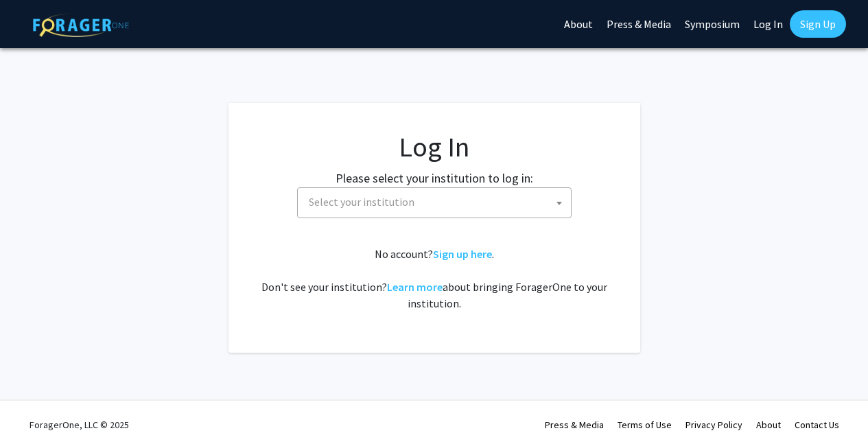 This screenshot has width=868, height=433. What do you see at coordinates (414, 286) in the screenshot?
I see `a: Learn more about bringing ForagerOne to your institution` at bounding box center [414, 286].